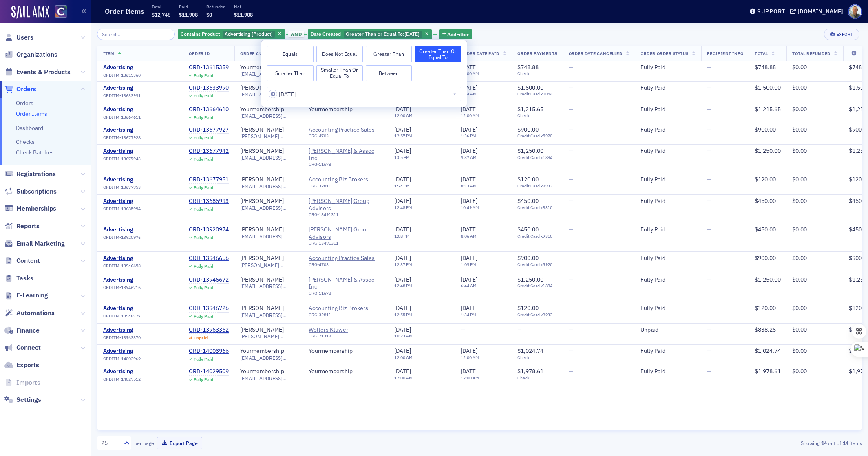  I want to click on span: Connect, so click(29, 347).